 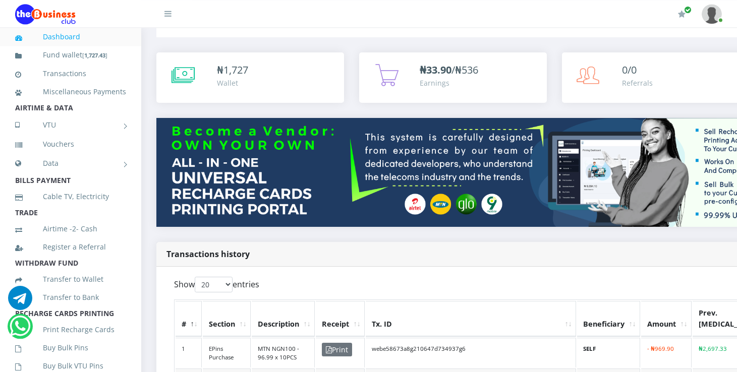 I want to click on a: Miscellaneous Payments, so click(x=71, y=92).